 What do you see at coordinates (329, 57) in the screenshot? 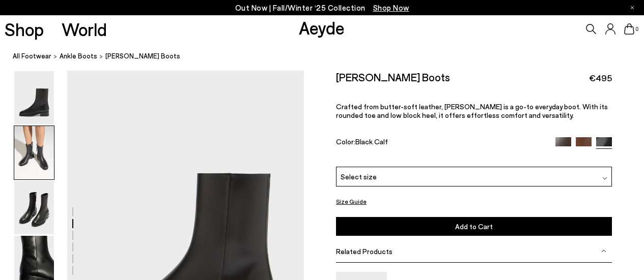
I see `nav: breadcrumb` at bounding box center [329, 57].